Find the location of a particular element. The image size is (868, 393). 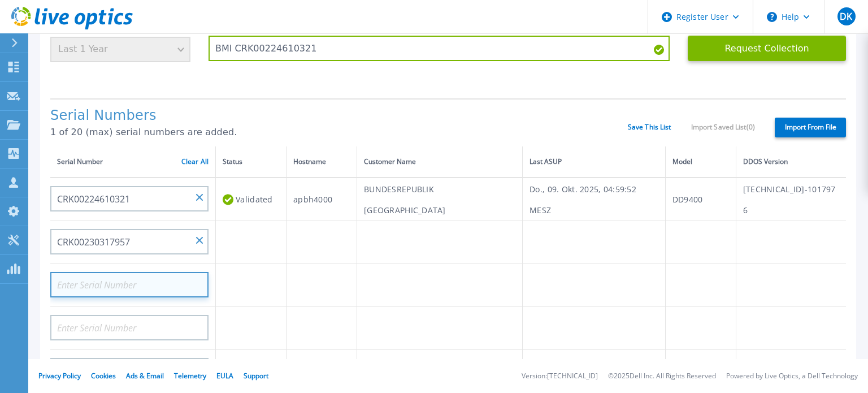

a: EULA is located at coordinates (225, 375).